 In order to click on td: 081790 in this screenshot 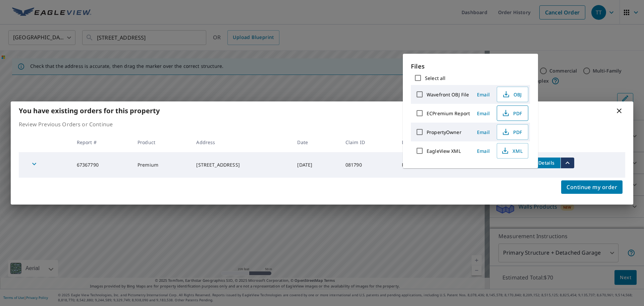, I will do `click(369, 165)`.